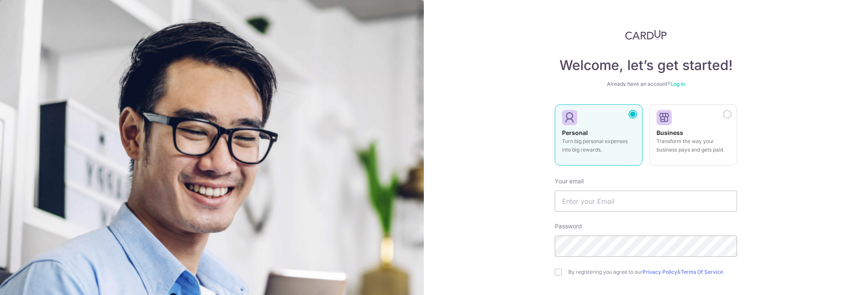  I want to click on p: Turn big personal expenses into big rewards., so click(599, 146).